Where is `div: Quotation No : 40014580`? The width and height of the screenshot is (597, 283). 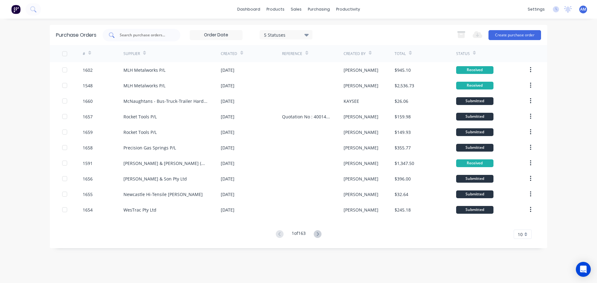 div: Quotation No : 40014580 is located at coordinates (307, 117).